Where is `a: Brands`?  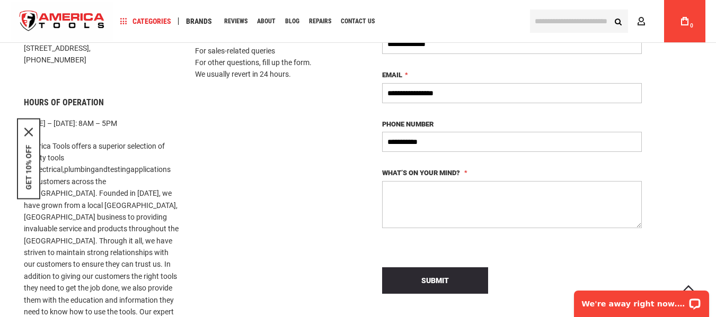 a: Brands is located at coordinates (199, 21).